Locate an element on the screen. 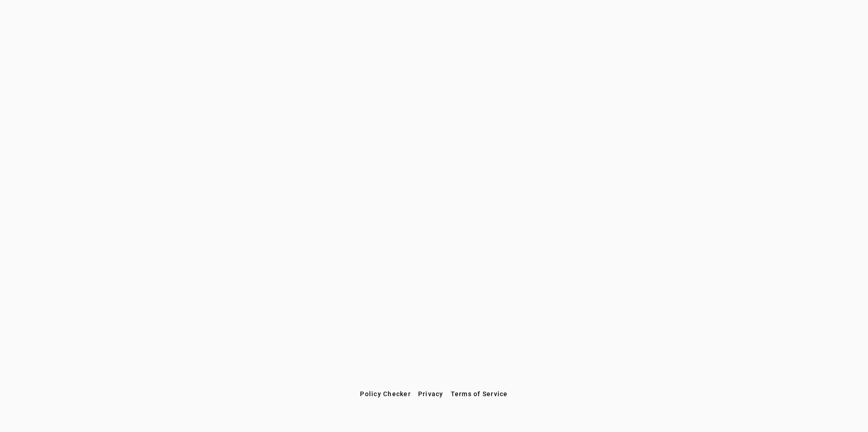  span: Privacy is located at coordinates (431, 394).